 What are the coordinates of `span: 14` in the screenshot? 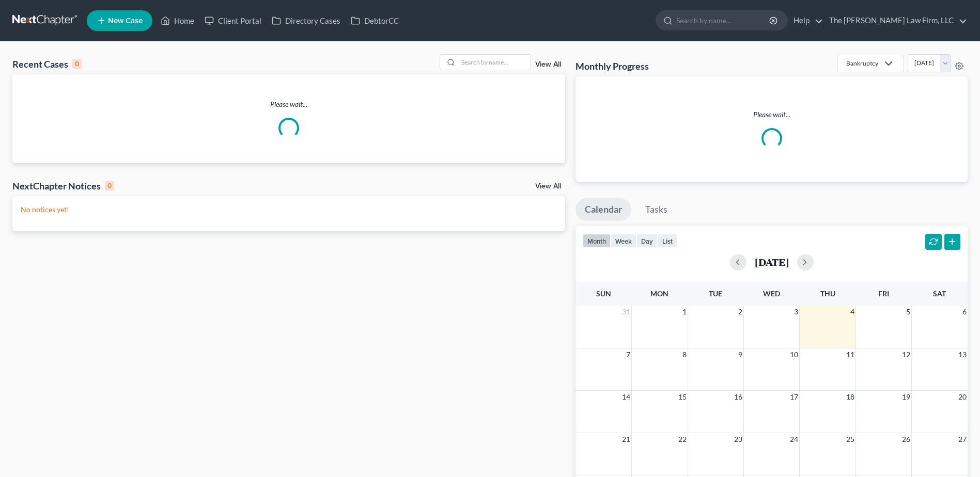 It's located at (626, 397).